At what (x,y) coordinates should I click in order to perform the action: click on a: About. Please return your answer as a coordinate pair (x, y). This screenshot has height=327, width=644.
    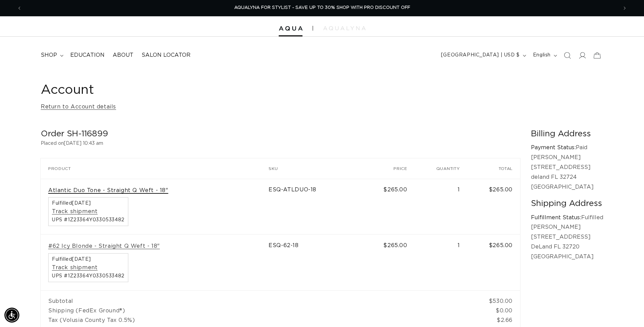
    Looking at the image, I should click on (123, 55).